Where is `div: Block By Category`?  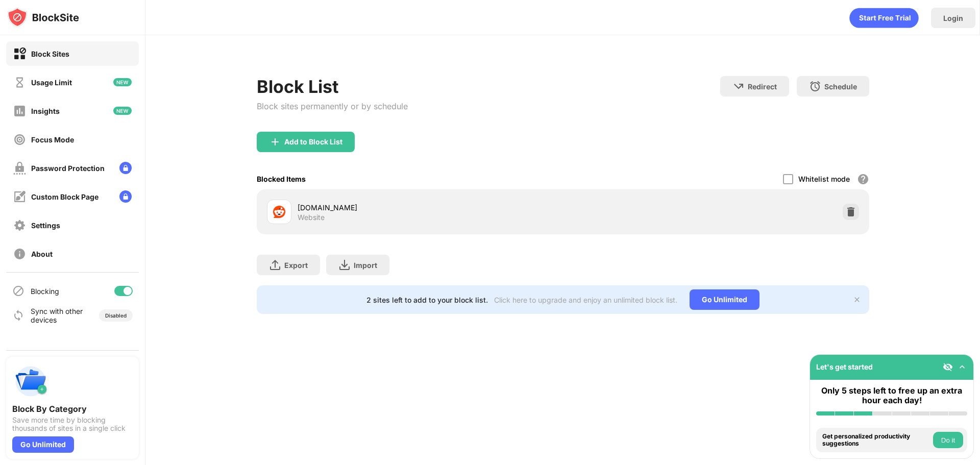
div: Block By Category is located at coordinates (72, 409).